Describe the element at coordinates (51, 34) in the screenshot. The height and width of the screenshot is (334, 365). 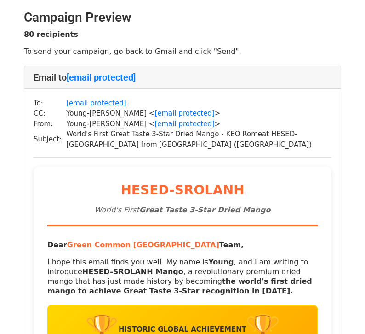
I see `strong: 80 recipients` at that location.